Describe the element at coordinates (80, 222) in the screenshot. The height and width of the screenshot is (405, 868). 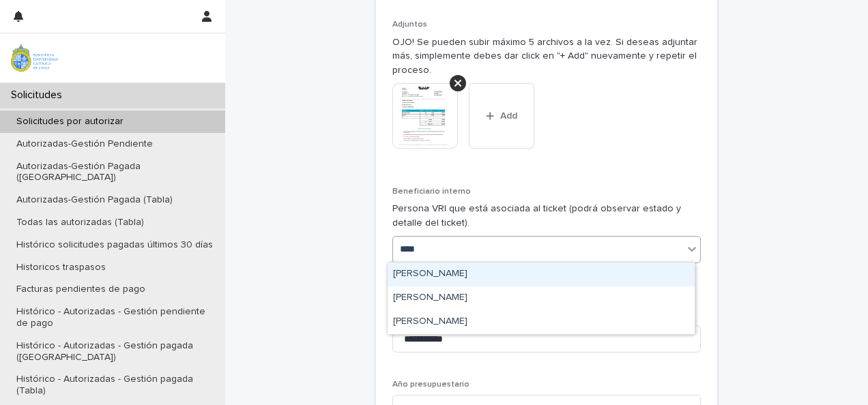
I see `p: Todas las autorizadas (Tabla)` at that location.